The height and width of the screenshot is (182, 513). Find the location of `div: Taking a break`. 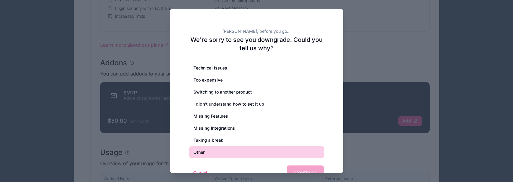

div: Taking a break is located at coordinates (257, 140).